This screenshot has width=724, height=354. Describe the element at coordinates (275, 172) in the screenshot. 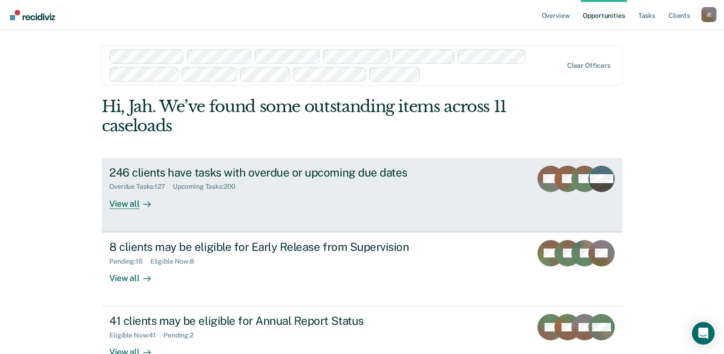

I see `div: 246 clients have tasks with overdue or upcoming due dates` at that location.